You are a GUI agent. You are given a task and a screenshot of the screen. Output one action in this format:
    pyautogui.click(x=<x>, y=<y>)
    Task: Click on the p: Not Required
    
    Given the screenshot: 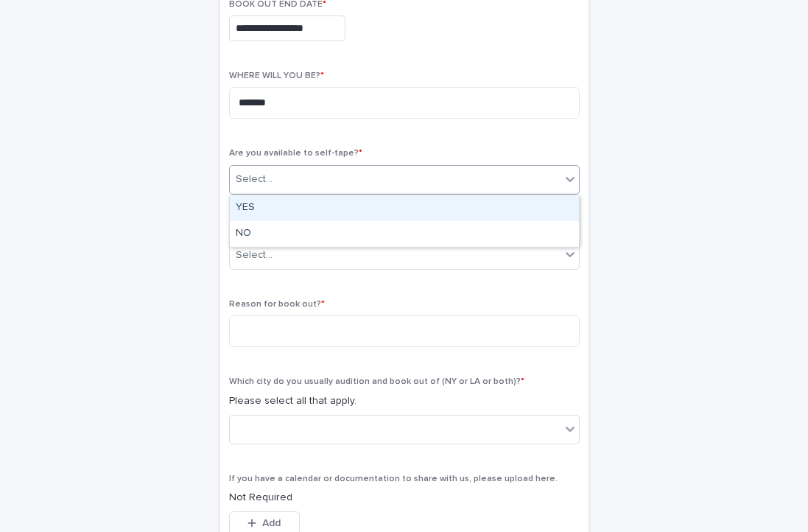 What is the action you would take?
    pyautogui.click(x=404, y=497)
    